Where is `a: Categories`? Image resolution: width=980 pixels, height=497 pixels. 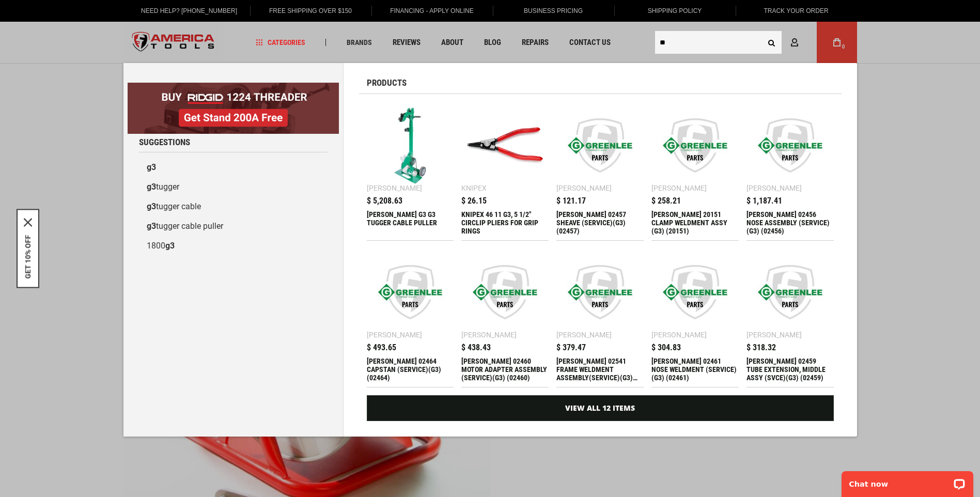 a: Categories is located at coordinates (281, 42).